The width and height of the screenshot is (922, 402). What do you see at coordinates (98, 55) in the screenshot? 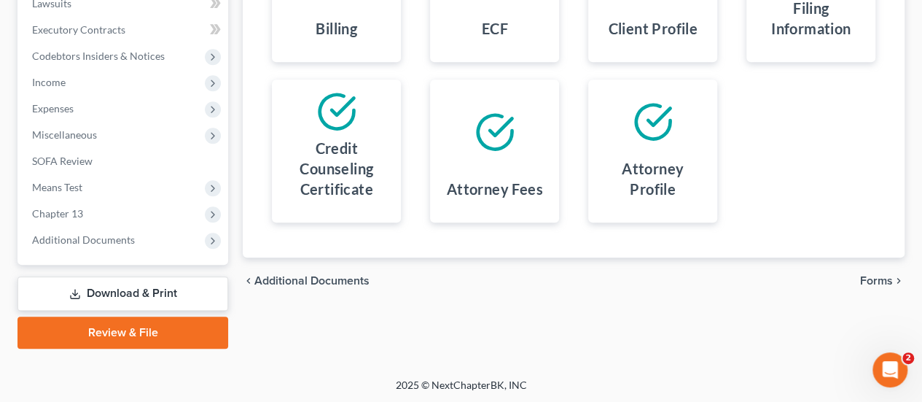
I see `span: Codebtors Insiders & Notices` at bounding box center [98, 55].